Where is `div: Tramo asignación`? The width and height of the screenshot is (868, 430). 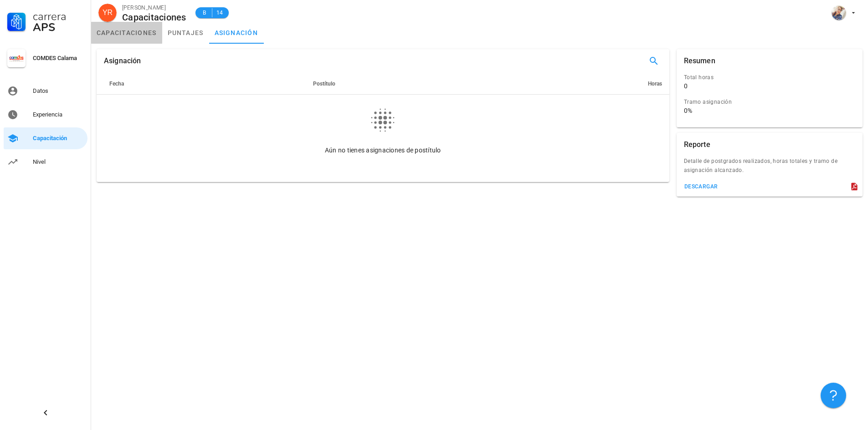 div: Tramo asignación is located at coordinates (766, 102).